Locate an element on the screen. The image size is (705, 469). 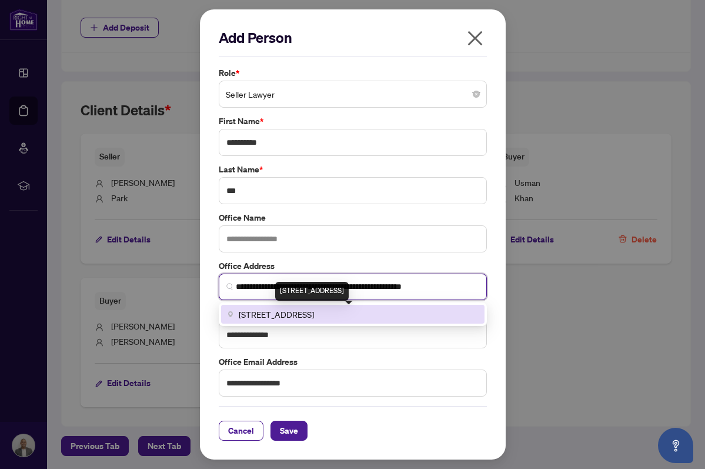
button: Save is located at coordinates (289, 430).